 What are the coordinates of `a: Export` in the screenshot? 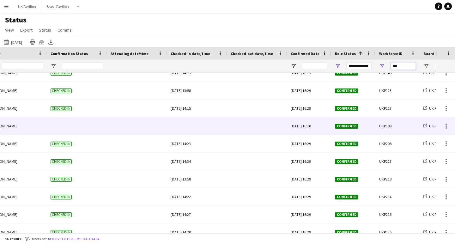 It's located at (26, 30).